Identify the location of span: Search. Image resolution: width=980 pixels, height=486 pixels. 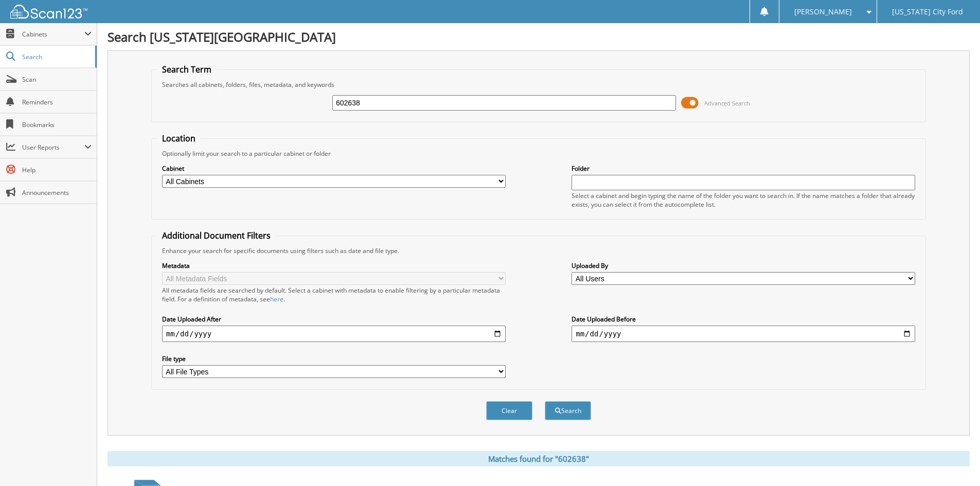
(56, 57).